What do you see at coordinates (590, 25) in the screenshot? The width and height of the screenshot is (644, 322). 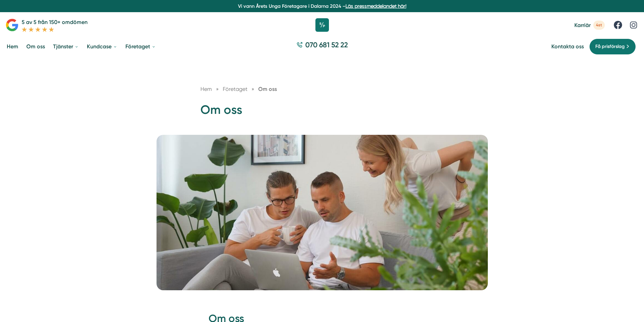 I see `a: Karriär 4st` at bounding box center [590, 25].